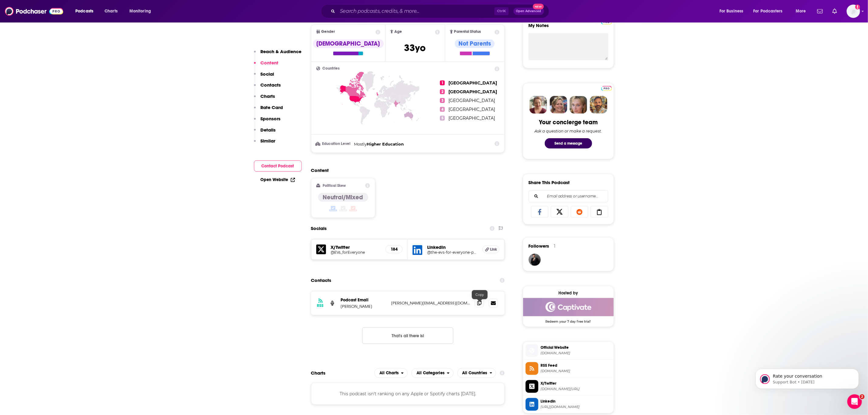 The width and height of the screenshot is (868, 415). I want to click on span: For Business, so click(732, 11).